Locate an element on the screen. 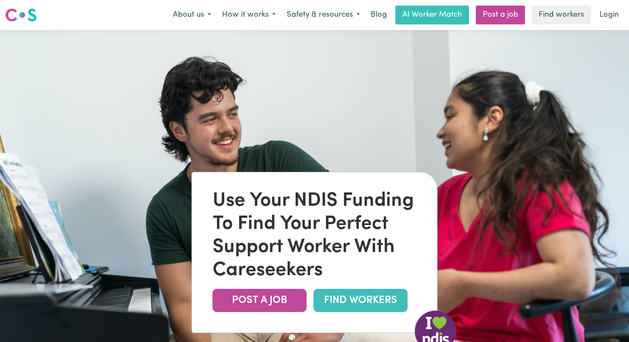 This screenshot has width=629, height=342. a: POST A JOB is located at coordinates (260, 300).